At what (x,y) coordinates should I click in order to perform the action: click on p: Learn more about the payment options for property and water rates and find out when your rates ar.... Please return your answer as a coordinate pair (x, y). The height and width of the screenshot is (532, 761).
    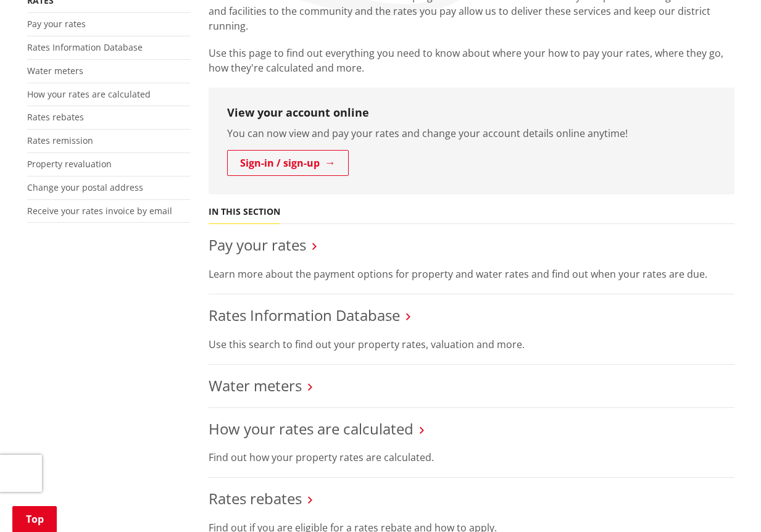
    Looking at the image, I should click on (471, 274).